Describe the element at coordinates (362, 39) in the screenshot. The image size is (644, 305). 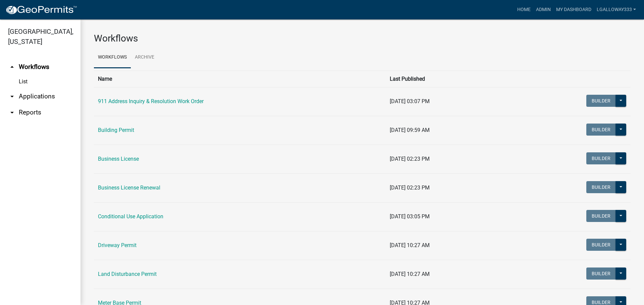
I see `h3: Workflows` at that location.